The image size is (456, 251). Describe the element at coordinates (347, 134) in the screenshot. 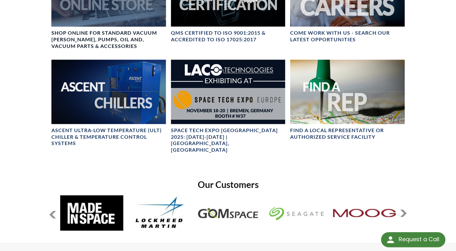

I see `h4: FIND A LOCAL REPRESENTATIVE OR AUTHORIZED SERVICE FACILITY` at that location.